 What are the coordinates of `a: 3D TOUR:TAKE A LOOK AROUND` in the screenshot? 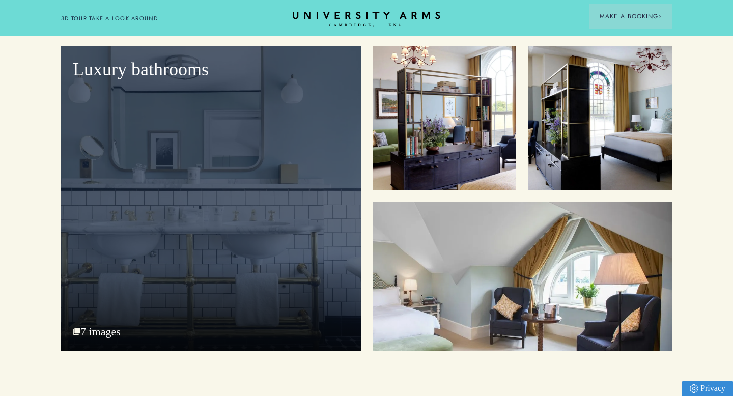 It's located at (109, 19).